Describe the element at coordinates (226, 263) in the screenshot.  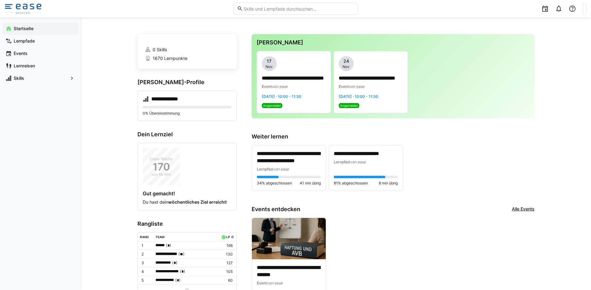
I see `p: 127` at that location.